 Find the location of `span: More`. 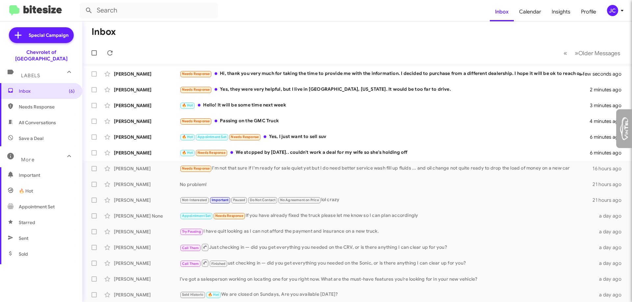

span: More is located at coordinates (28, 160).